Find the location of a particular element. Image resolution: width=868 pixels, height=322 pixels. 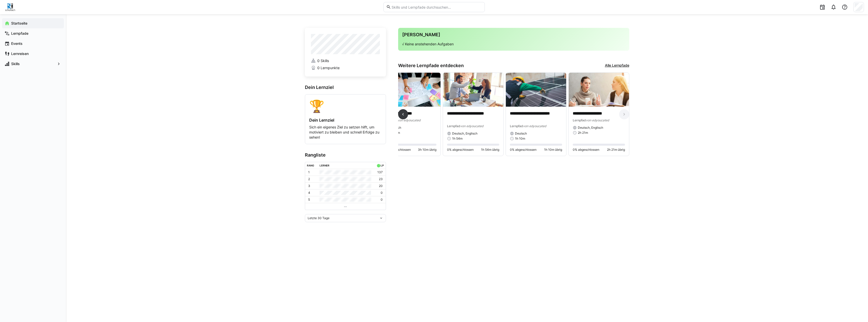

p: √ Keine anstehenden Aufgaben is located at coordinates (514, 44).